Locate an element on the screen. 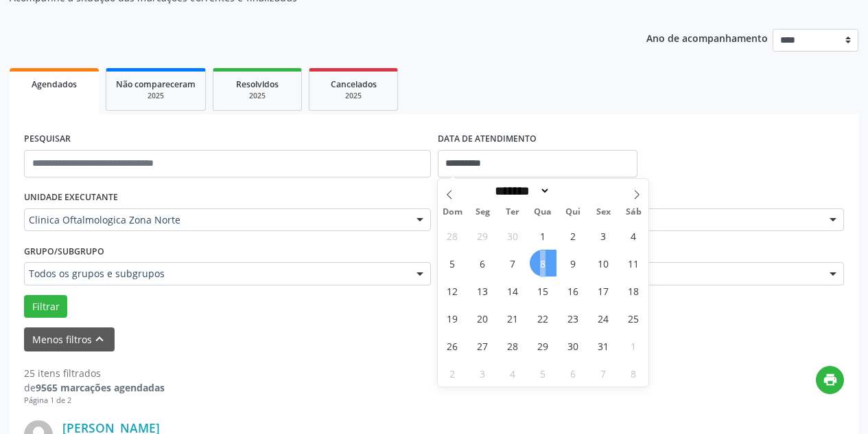  span: Setembro 29, 2025 is located at coordinates (483, 235).